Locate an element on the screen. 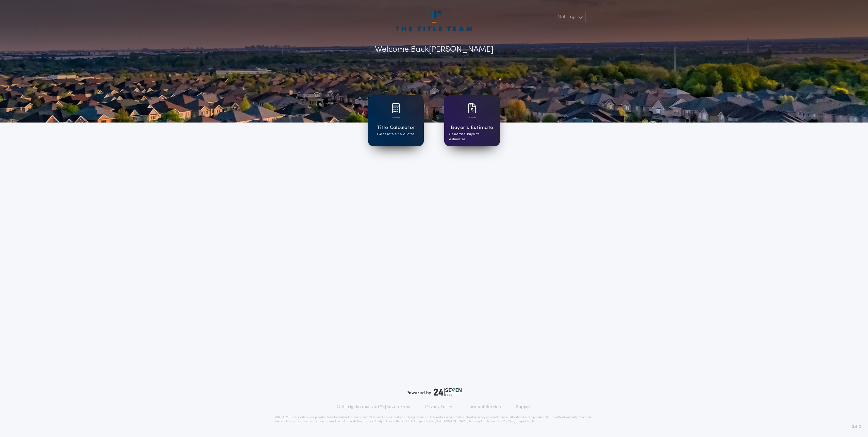 The image size is (868, 437). button: Settings is located at coordinates (570, 17).